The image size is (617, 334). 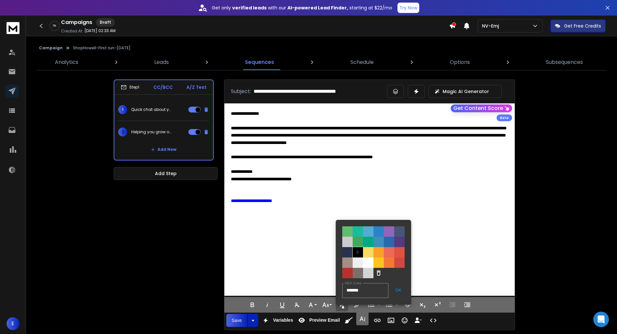 What do you see at coordinates (601, 320) in the screenshot?
I see `div: Open Intercom Messenger` at bounding box center [601, 320].